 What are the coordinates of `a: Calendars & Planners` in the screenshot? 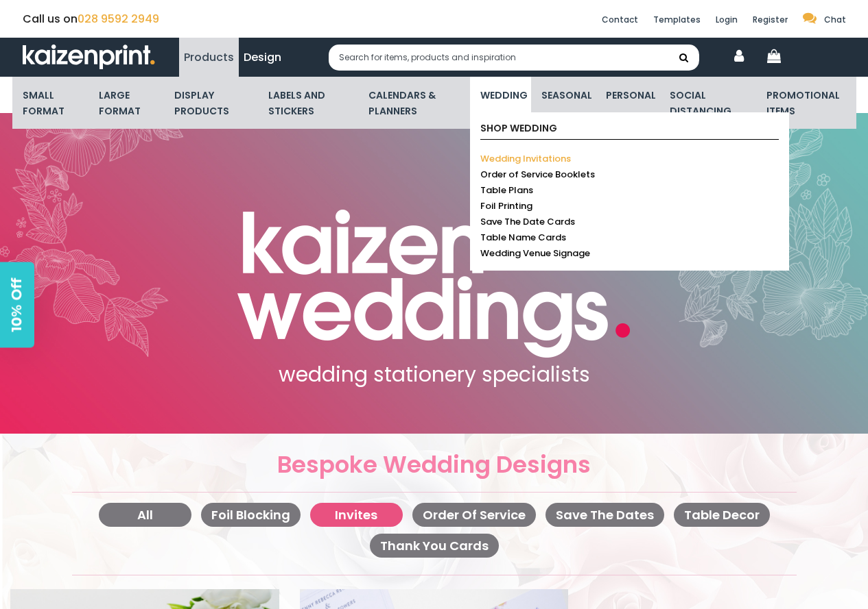 It's located at (402, 103).